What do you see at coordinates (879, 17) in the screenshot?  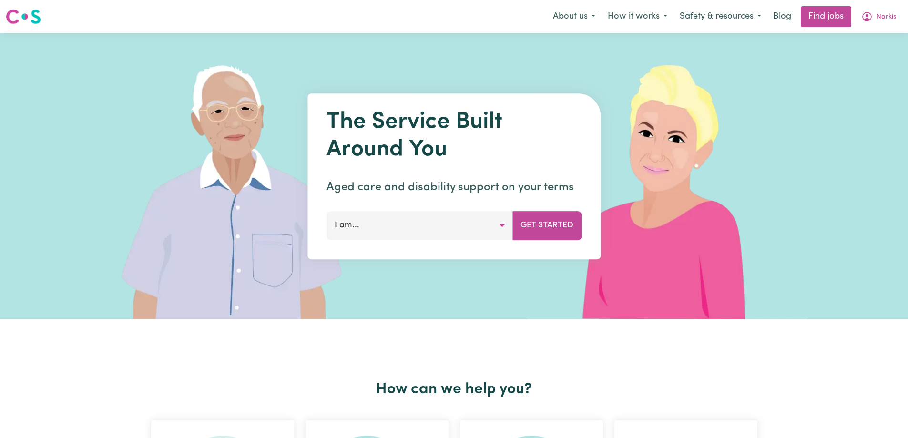 I see `button: My Account` at bounding box center [879, 17].